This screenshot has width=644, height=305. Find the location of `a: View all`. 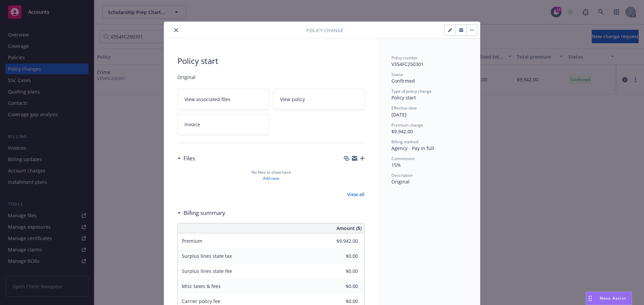

a: View all is located at coordinates (356, 194).